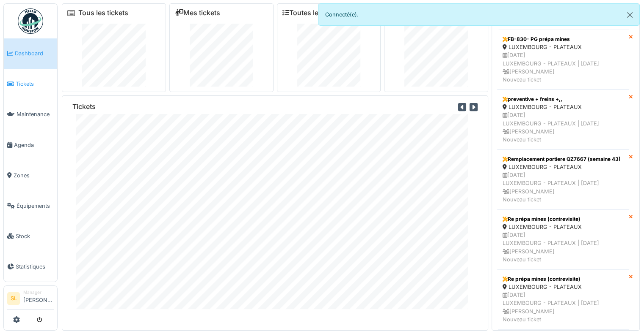  I want to click on a: Équipements, so click(30, 206).